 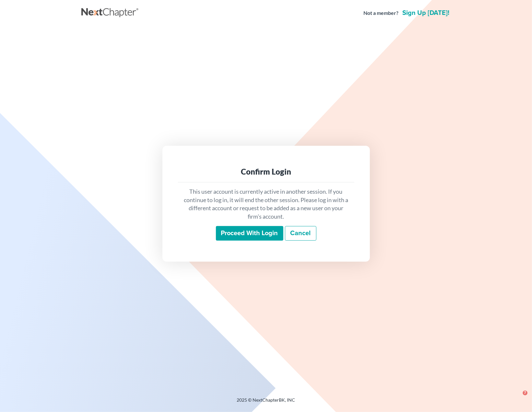 I want to click on span: 7, so click(x=526, y=393).